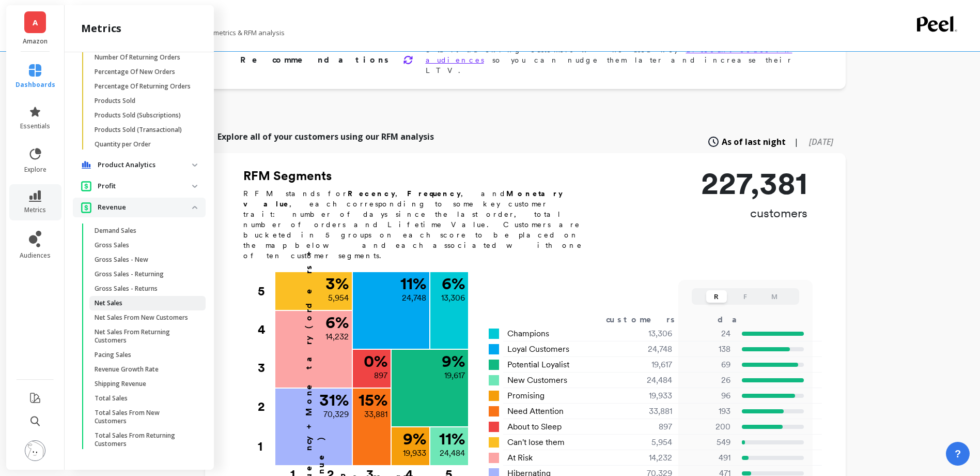 This screenshot has height=476, width=980. I want to click on p: Start tracking customers who used key so you can nudge them later and increase their LTV., so click(619, 60).